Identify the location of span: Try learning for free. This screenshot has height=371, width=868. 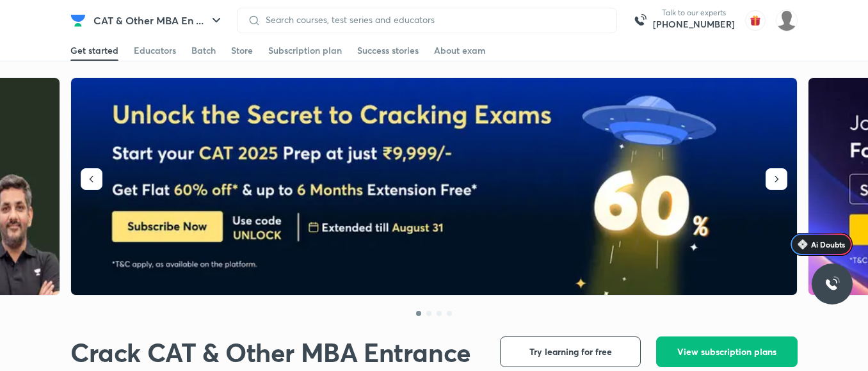
(570, 352).